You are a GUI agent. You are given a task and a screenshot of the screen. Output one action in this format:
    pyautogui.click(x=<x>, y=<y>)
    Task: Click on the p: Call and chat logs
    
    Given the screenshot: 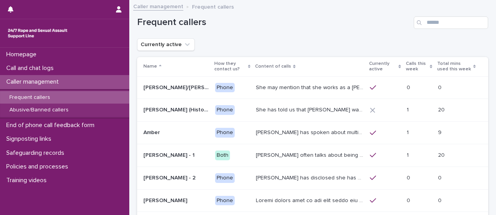 What is the action you would take?
    pyautogui.click(x=31, y=68)
    